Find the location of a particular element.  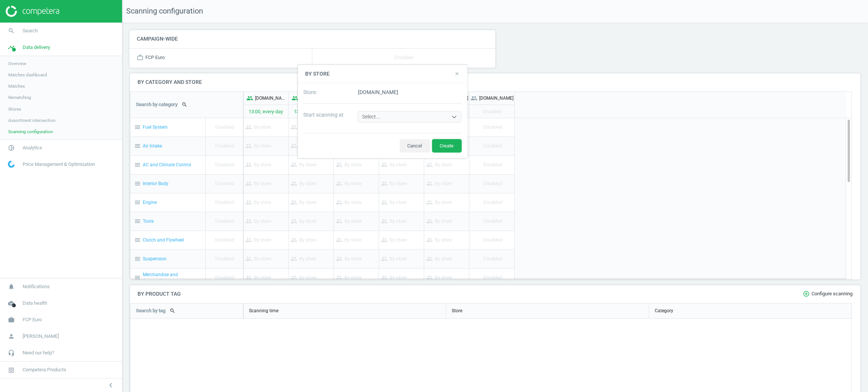

i: notifications is located at coordinates (11, 287).